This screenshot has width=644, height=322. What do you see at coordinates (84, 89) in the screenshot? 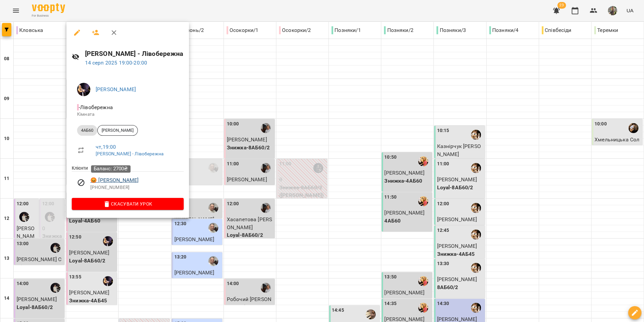
I see `img: 0579034920dd3da09192754e4d49e157.jpg` at bounding box center [84, 89].